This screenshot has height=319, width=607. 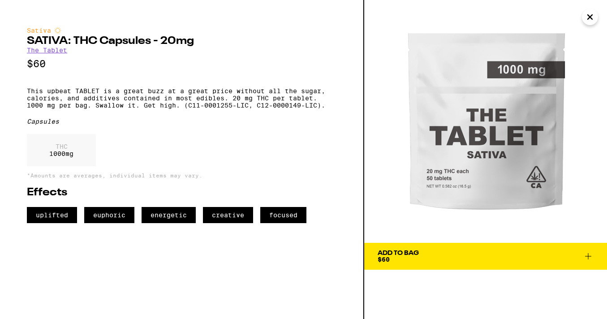 I want to click on h2: SATIVA: THC Capsules - 20mg, so click(x=181, y=41).